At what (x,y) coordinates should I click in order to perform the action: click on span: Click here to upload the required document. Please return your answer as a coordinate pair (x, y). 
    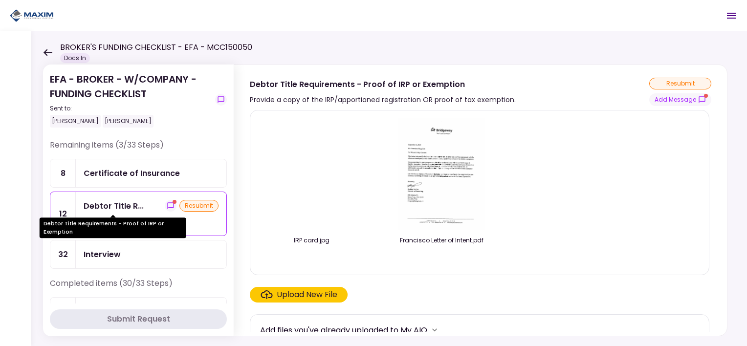
    Looking at the image, I should click on (299, 295).